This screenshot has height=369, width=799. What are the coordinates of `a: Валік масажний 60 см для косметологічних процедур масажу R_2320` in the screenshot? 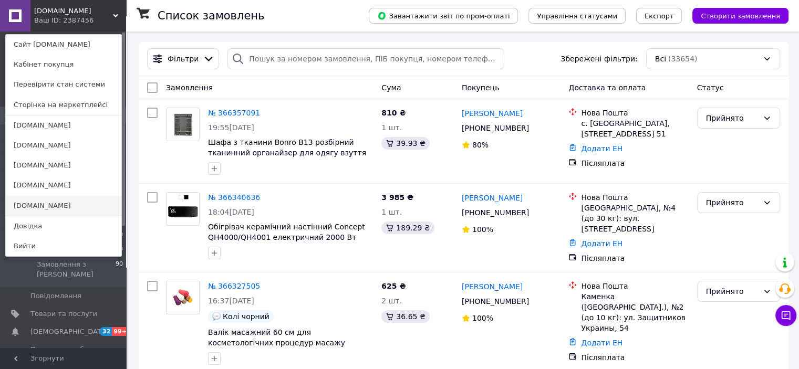 It's located at (276, 343).